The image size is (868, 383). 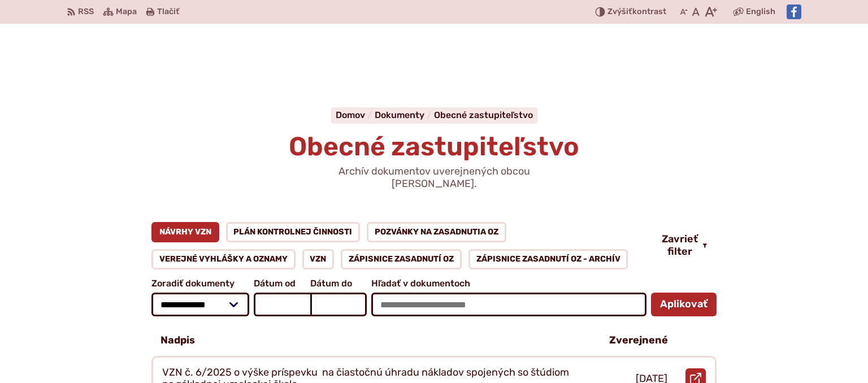 I want to click on a: VZN, so click(x=318, y=259).